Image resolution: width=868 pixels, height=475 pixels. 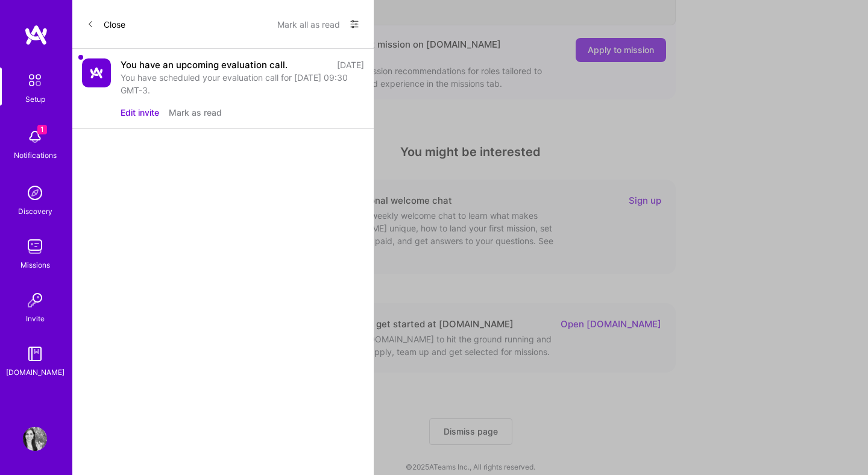 What do you see at coordinates (106, 24) in the screenshot?
I see `button: Close` at bounding box center [106, 24].